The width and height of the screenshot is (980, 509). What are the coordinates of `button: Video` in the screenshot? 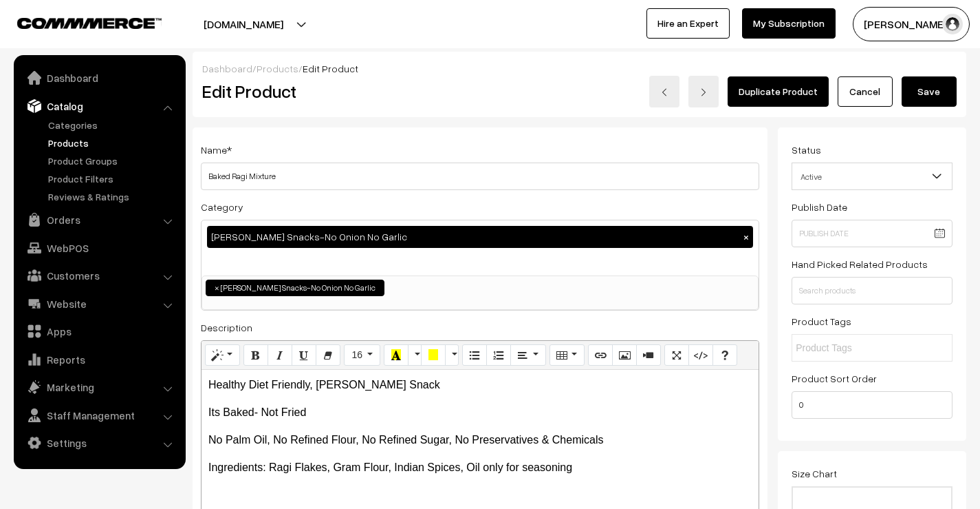 It's located at (648, 355).